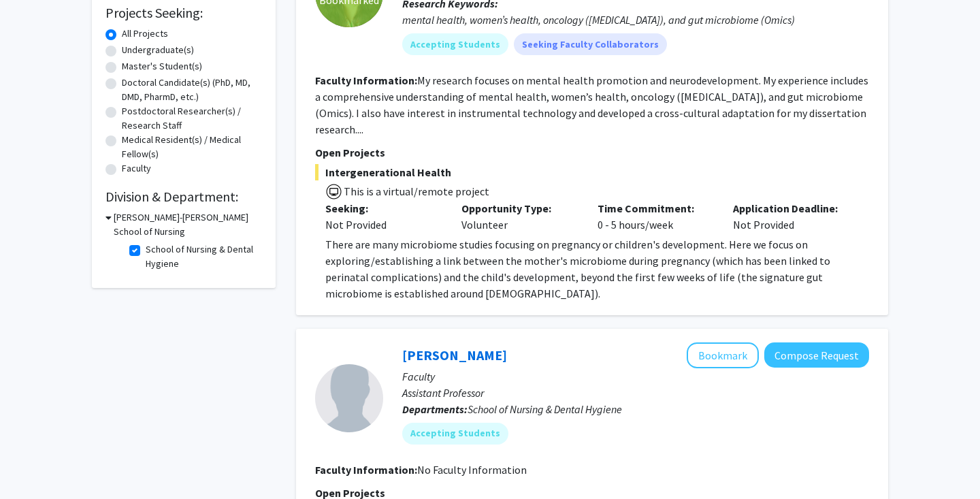 The image size is (980, 499). Describe the element at coordinates (145, 34) in the screenshot. I see `label: All Projects` at that location.